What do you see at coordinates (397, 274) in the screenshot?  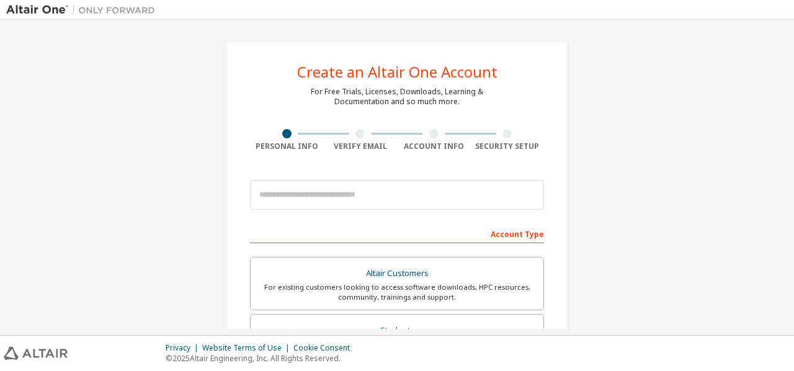 I see `div: Altair Customers` at bounding box center [397, 274].